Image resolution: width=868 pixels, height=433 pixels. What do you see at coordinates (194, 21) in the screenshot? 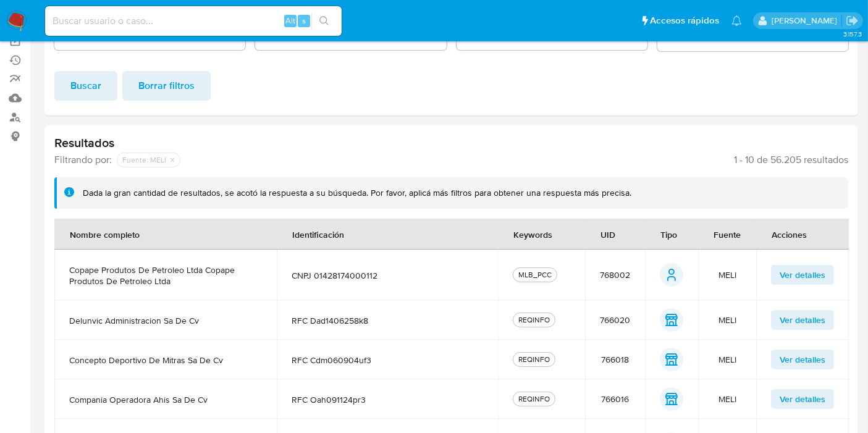
I see `input: Buscar usuario o caso...` at bounding box center [194, 21].